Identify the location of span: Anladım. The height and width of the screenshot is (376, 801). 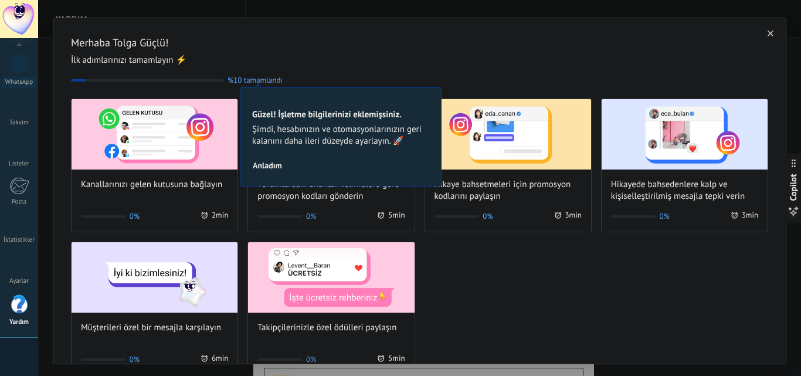
(267, 165).